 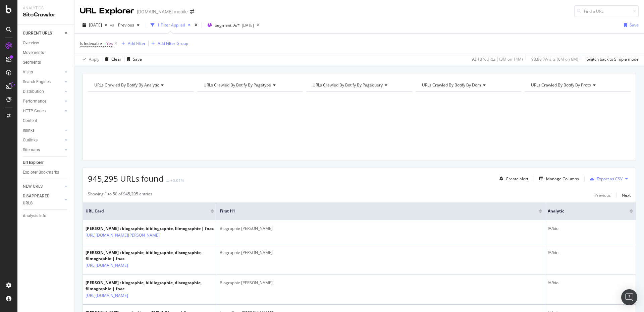 What do you see at coordinates (46, 162) in the screenshot?
I see `a: Url Explorer` at bounding box center [46, 162].